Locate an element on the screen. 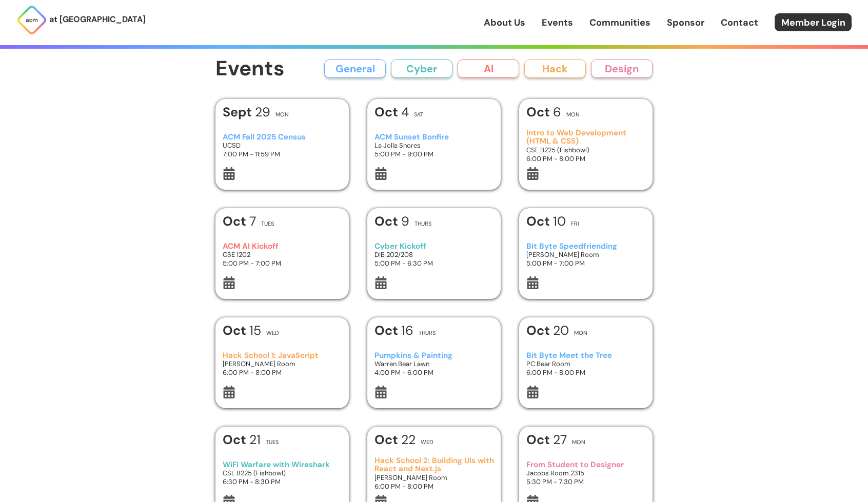 This screenshot has height=502, width=868. button: Design is located at coordinates (621, 69).